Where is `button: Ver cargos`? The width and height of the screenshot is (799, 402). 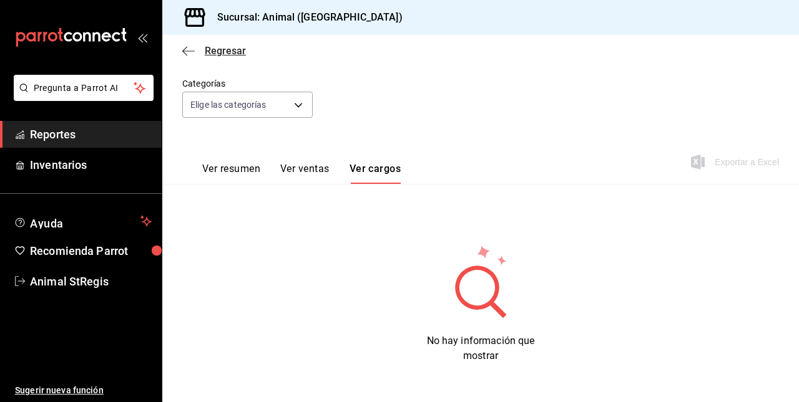 button: Ver cargos is located at coordinates (375, 173).